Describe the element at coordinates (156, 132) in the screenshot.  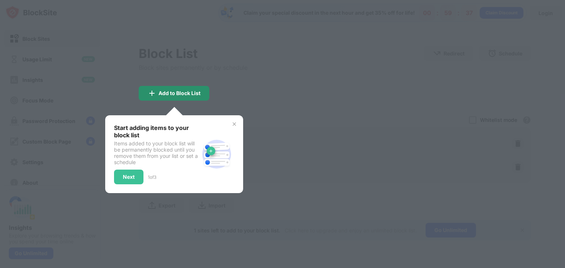
I see `div: Start adding items to your block list` at that location.